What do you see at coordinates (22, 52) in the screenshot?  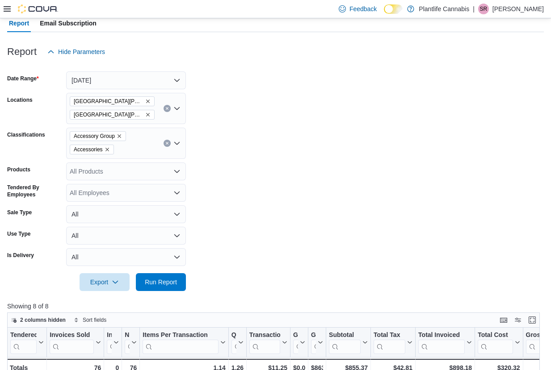 I see `h3: Report` at bounding box center [22, 52].